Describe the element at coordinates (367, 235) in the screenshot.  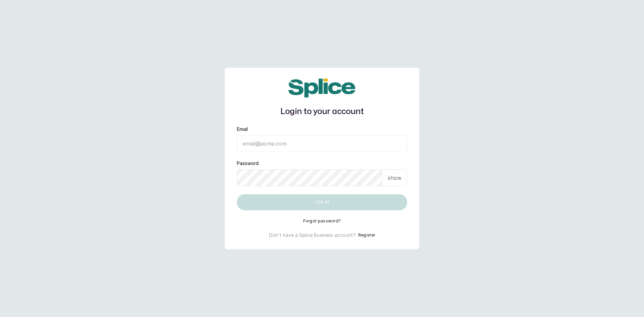
I see `button: Register` at that location.